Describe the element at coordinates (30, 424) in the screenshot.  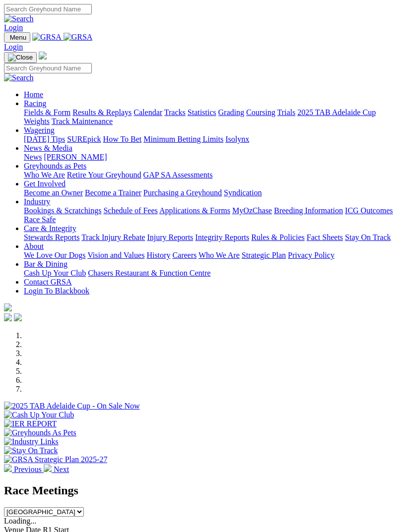
I see `img: IER REPORT` at that location.